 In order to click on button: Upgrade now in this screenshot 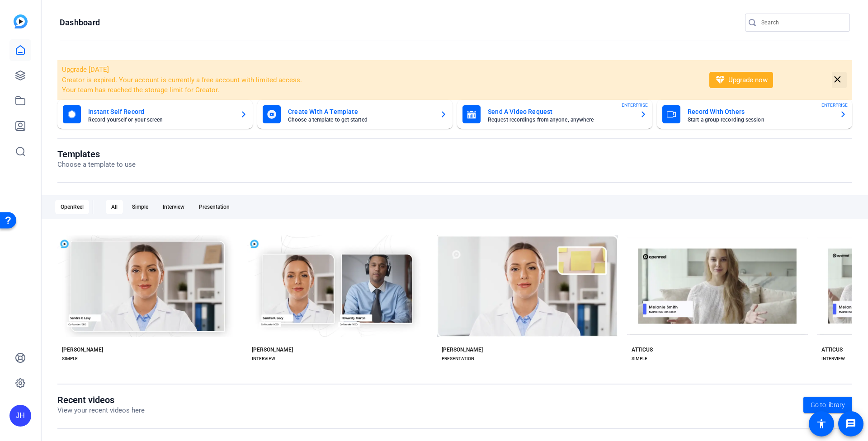, I will do `click(741, 80)`.